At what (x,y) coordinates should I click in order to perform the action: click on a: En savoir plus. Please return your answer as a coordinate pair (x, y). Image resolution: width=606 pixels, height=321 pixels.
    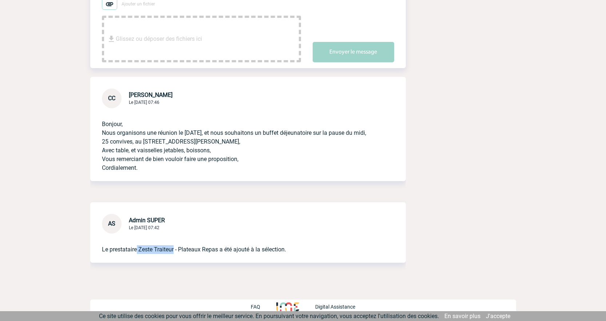
    Looking at the image, I should click on (462, 316).